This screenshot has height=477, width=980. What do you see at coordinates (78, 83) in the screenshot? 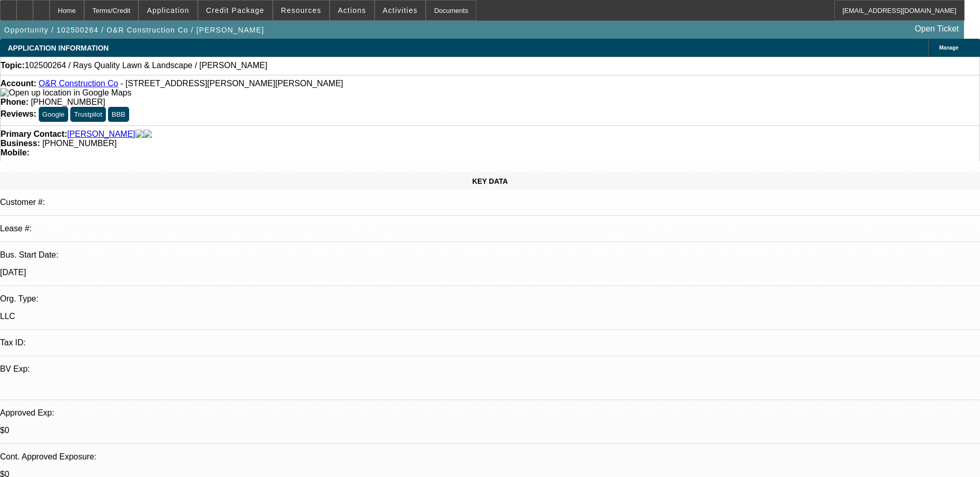
I see `a: O&R Construction Co` at bounding box center [78, 83].